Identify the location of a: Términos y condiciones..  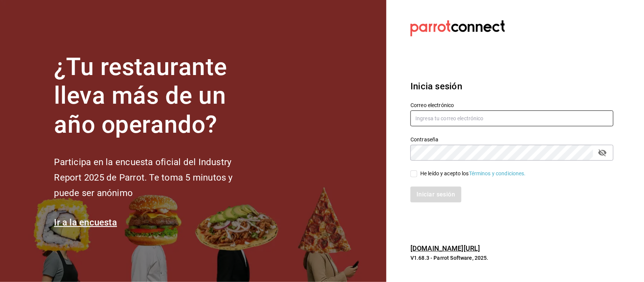
(497, 174).